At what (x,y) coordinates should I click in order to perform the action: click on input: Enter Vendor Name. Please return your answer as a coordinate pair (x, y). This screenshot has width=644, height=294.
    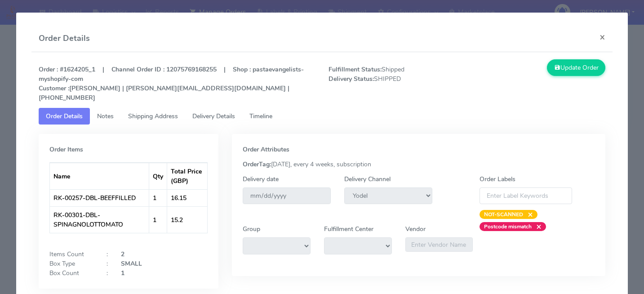
    Looking at the image, I should click on (439, 245).